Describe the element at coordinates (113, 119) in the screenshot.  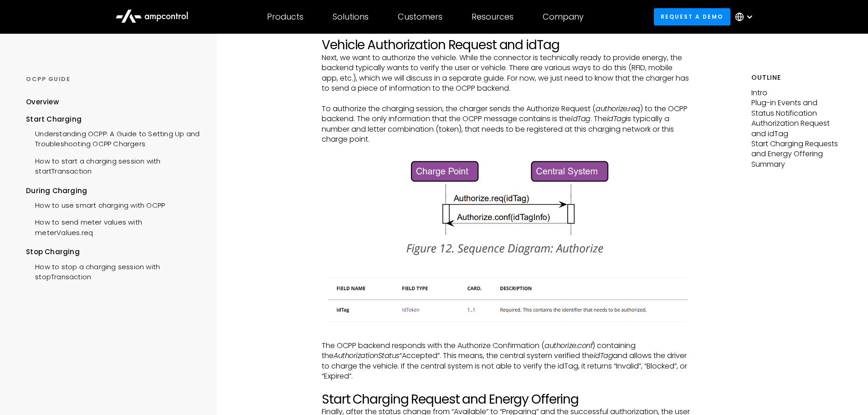
I see `div: Start Charging` at that location.